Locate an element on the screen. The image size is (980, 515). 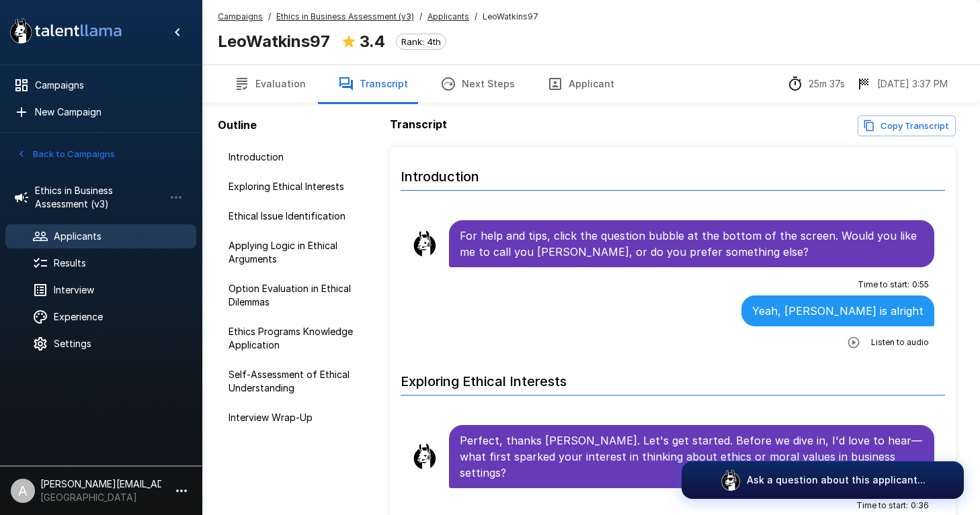
button: Copy Transcript is located at coordinates (907, 125).